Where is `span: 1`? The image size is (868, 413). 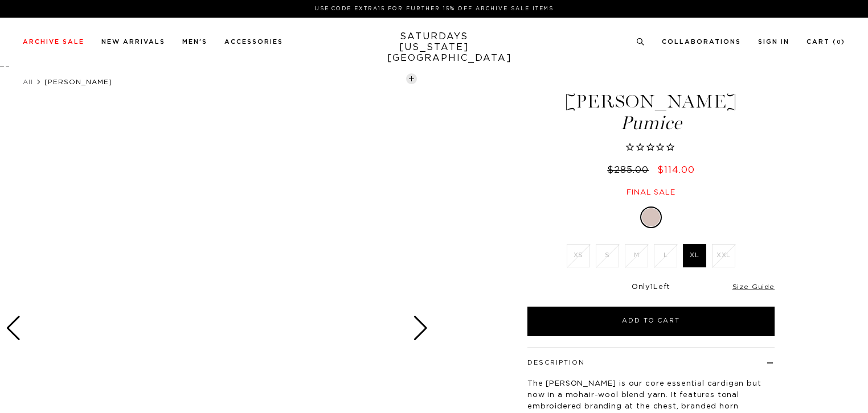
span: 1 is located at coordinates (652, 287).